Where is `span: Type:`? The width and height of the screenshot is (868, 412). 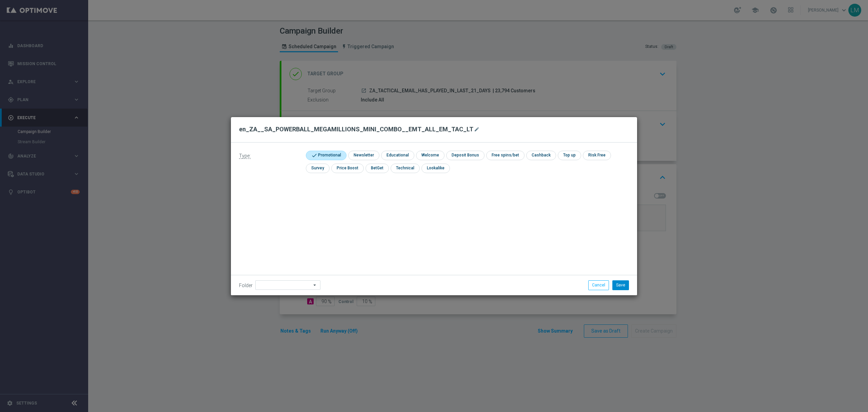 span: Type: is located at coordinates (244, 155).